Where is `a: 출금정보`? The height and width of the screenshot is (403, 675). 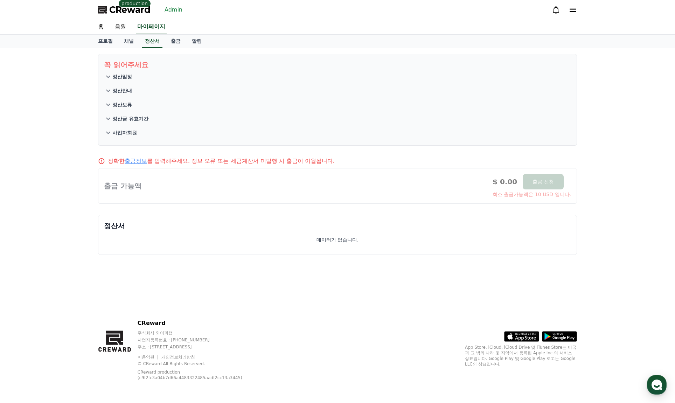 a: 출금정보 is located at coordinates (136, 161).